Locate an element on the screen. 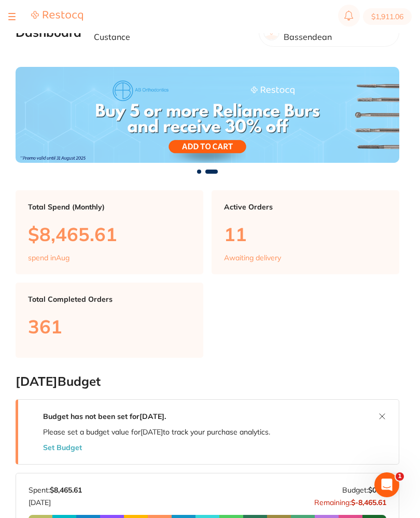 The image size is (420, 518). p: Budget: is located at coordinates (364, 490).